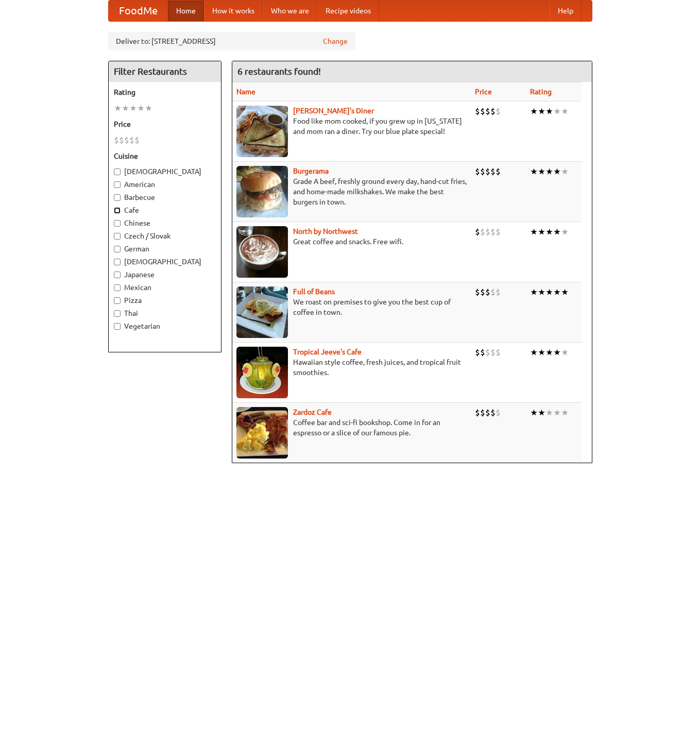 Image resolution: width=700 pixels, height=729 pixels. What do you see at coordinates (313, 291) in the screenshot?
I see `b: Full of Beans` at bounding box center [313, 291].